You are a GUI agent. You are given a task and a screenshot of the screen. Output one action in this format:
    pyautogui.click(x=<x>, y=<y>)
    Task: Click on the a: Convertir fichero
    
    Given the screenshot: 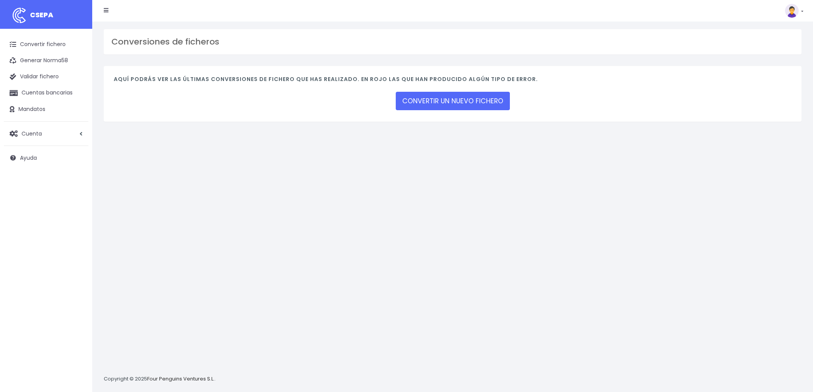 What is the action you would take?
    pyautogui.click(x=46, y=45)
    